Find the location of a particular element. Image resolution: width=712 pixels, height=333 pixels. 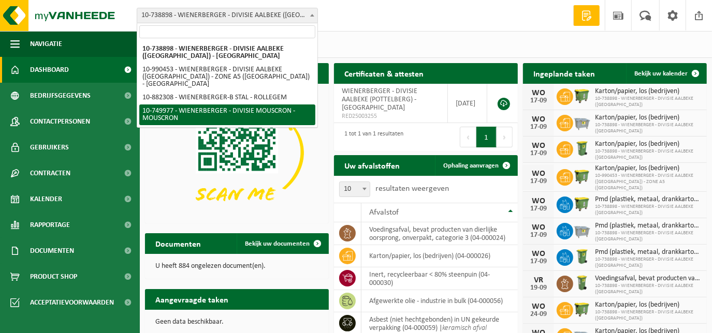

span: Acceptatievoorwaarden is located at coordinates (72, 303).